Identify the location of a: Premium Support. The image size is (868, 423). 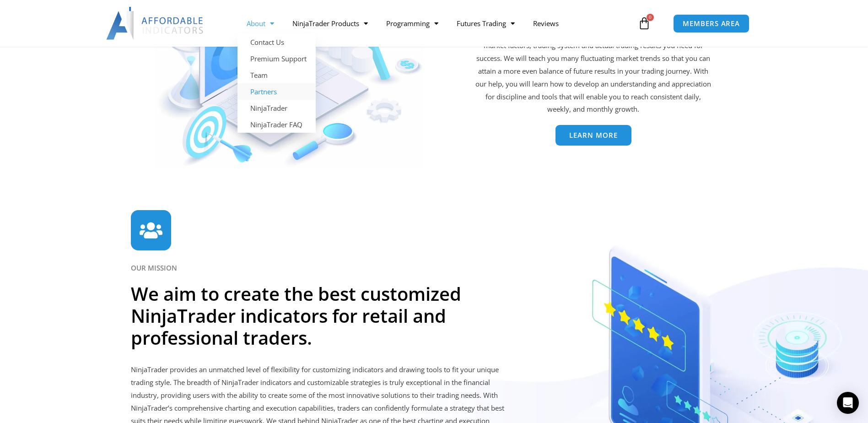
(276, 59).